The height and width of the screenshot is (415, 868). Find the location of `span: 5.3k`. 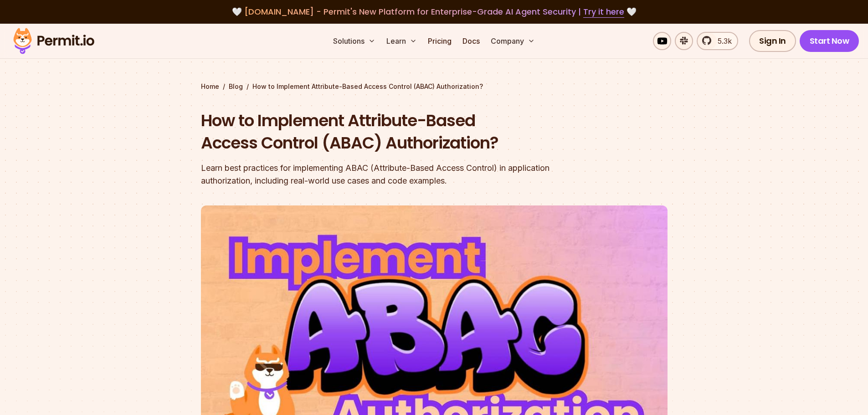

span: 5.3k is located at coordinates (722, 41).